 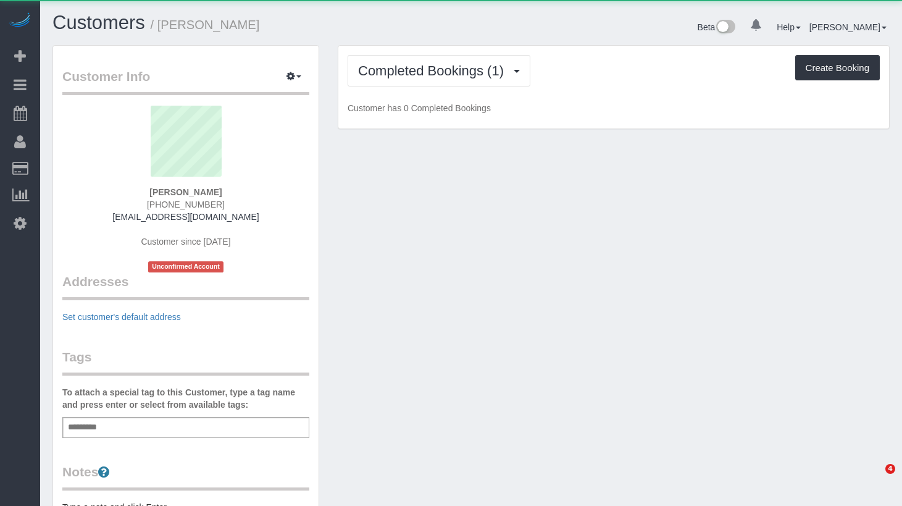 I want to click on button: Completed Bookings (1), so click(x=439, y=70).